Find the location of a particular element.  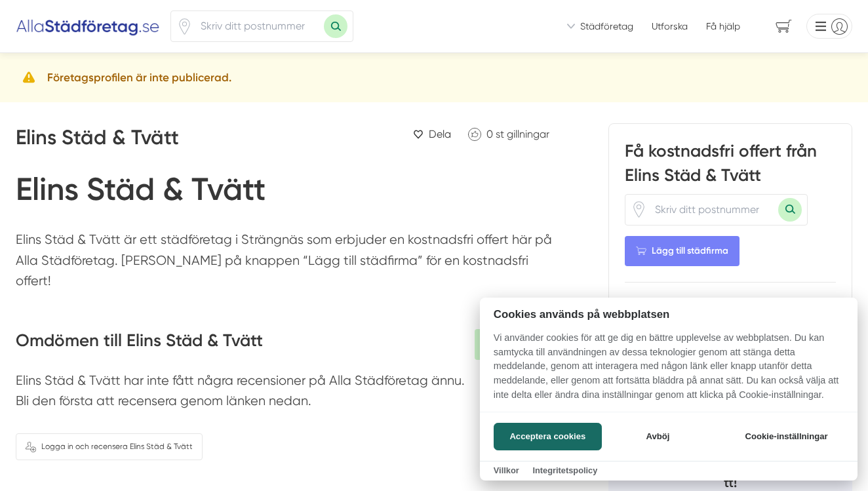

a: Integritetspolicy is located at coordinates (564, 470).